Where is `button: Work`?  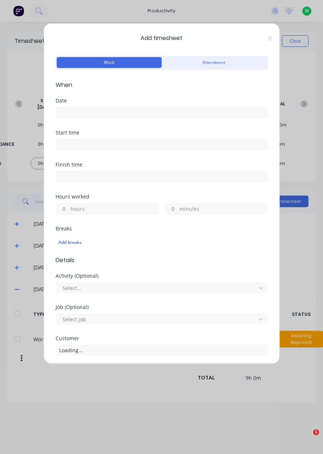
button: Work is located at coordinates (109, 63).